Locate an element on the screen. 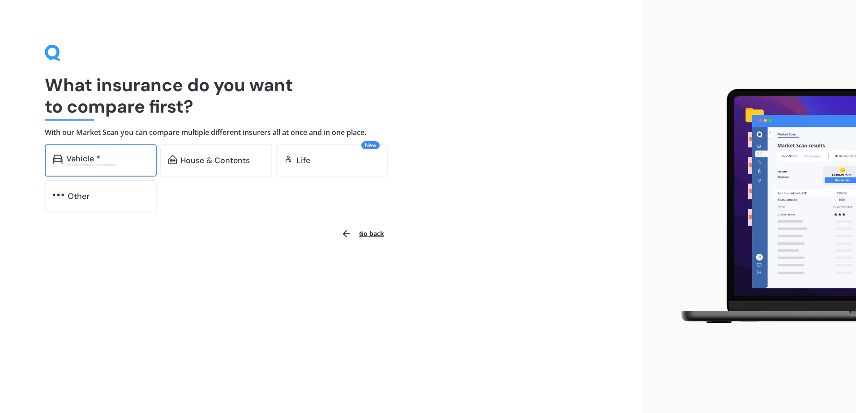  img: home-and-contents.b802091223b8502ef2dd.svg is located at coordinates (172, 159).